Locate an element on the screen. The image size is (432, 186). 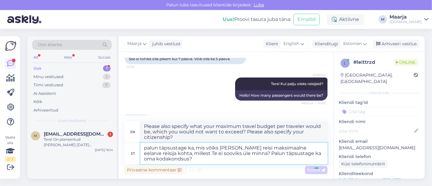
div: Klienditugi is located at coordinates (325, 44).